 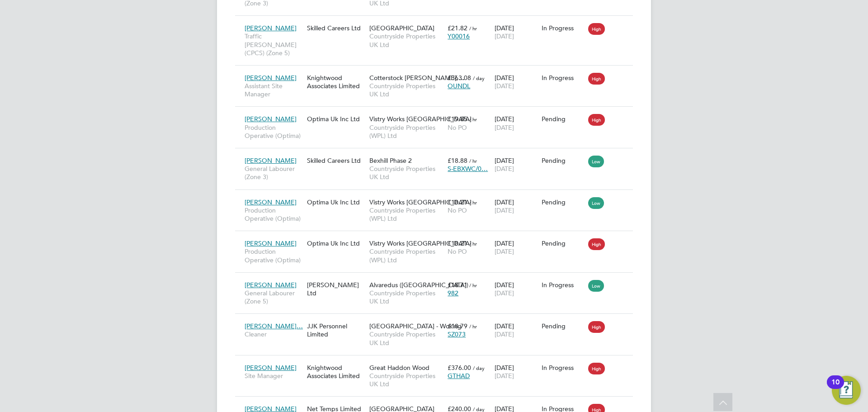 What do you see at coordinates (459, 368) in the screenshot?
I see `span: £376.00` at bounding box center [459, 368].